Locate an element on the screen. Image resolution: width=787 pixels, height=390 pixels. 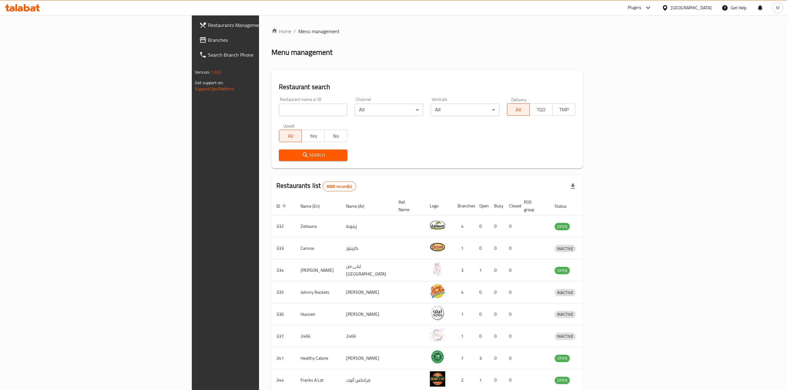
span: Name (En) is located at coordinates (314, 206).